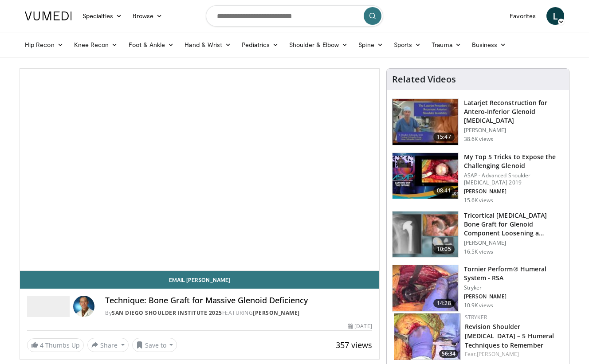  Describe the element at coordinates (555, 16) in the screenshot. I see `span: L` at that location.